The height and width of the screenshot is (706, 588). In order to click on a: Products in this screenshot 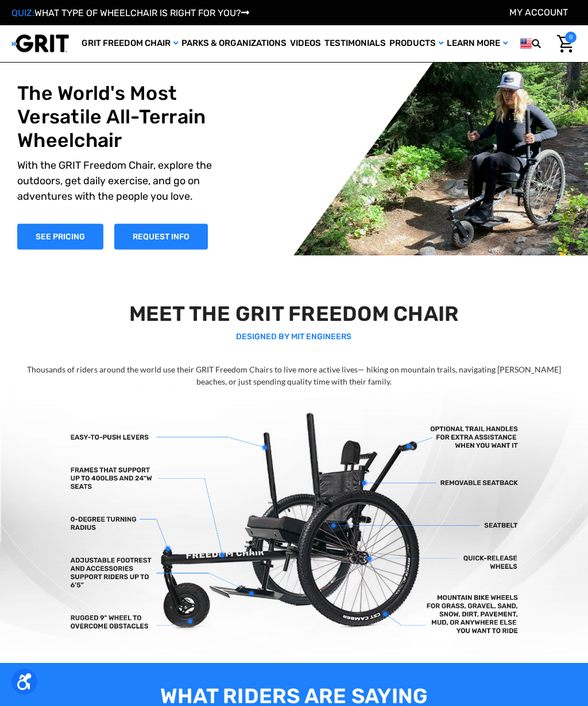, I will do `click(416, 44)`.